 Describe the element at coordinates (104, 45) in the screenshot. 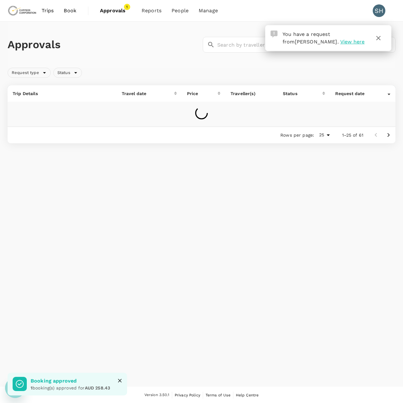

I see `h1: Approvals` at that location.